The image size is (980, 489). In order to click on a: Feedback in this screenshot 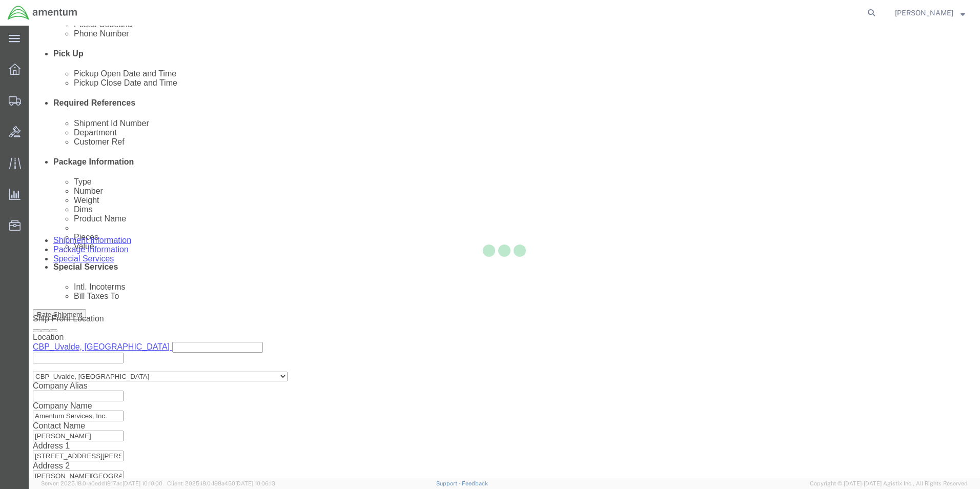, I will do `click(474, 483)`.